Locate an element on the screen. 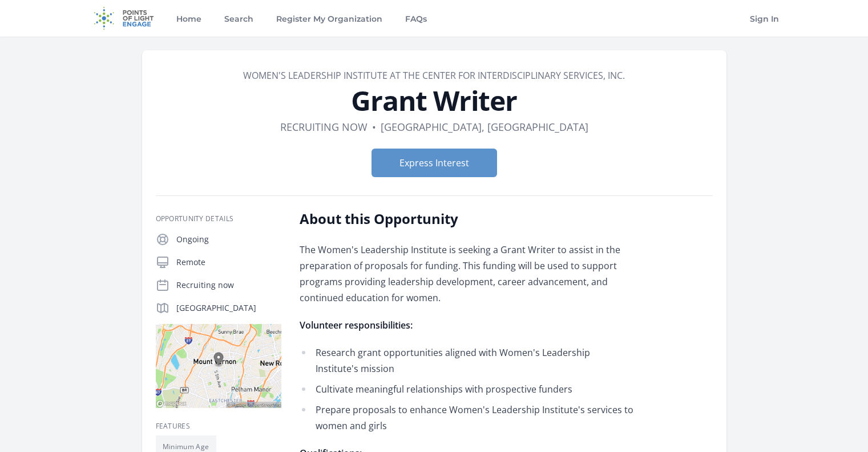 This screenshot has width=868, height=452. dd: Recruiting now is located at coordinates (324, 127).